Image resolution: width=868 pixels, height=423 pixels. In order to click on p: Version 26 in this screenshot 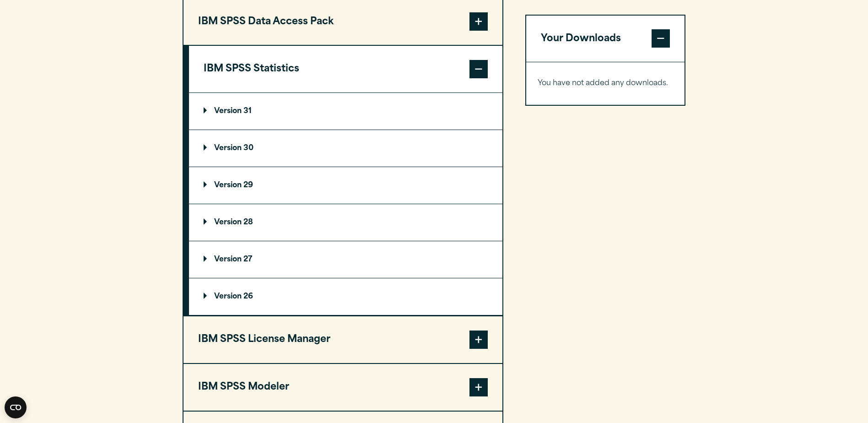, I will do `click(228, 296)`.